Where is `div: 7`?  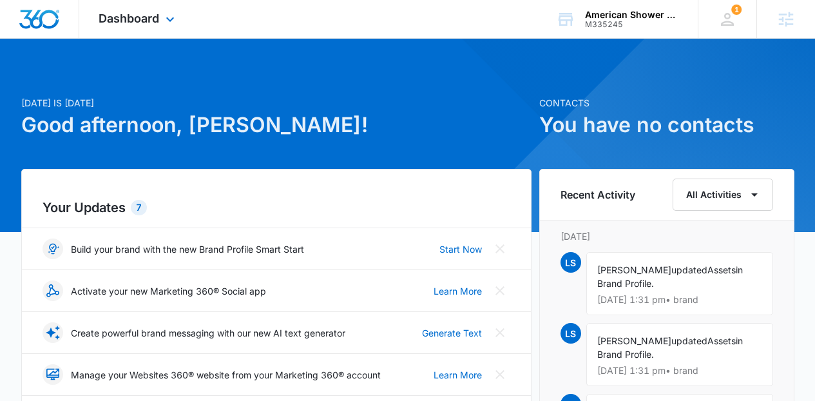
div: 7 is located at coordinates (138, 207).